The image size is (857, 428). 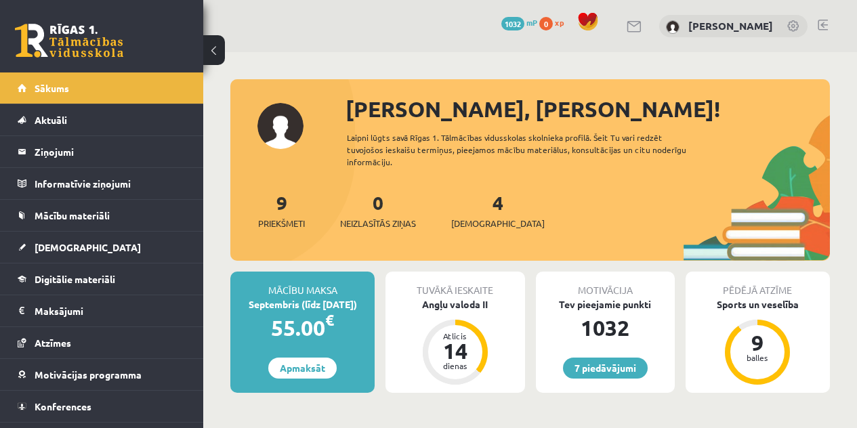 What do you see at coordinates (302, 368) in the screenshot?
I see `a: Apmaksāt` at bounding box center [302, 368].